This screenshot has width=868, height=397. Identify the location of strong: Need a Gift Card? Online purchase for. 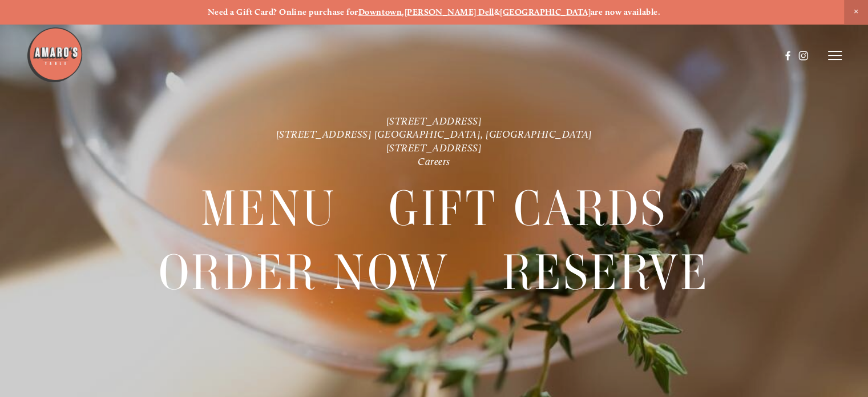
(283, 12).